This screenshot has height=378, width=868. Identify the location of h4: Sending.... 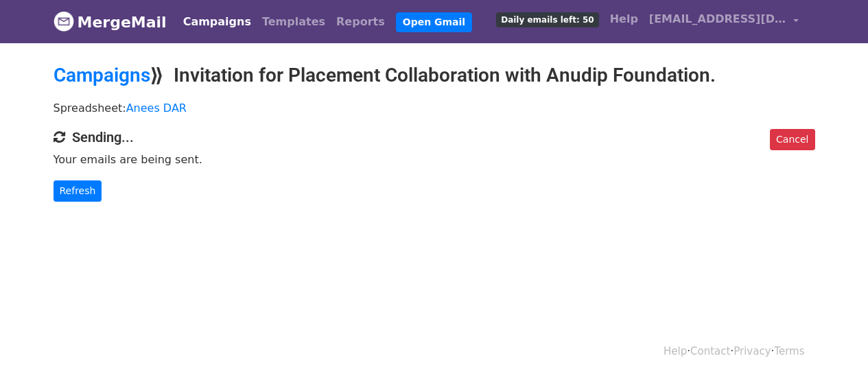
(434, 137).